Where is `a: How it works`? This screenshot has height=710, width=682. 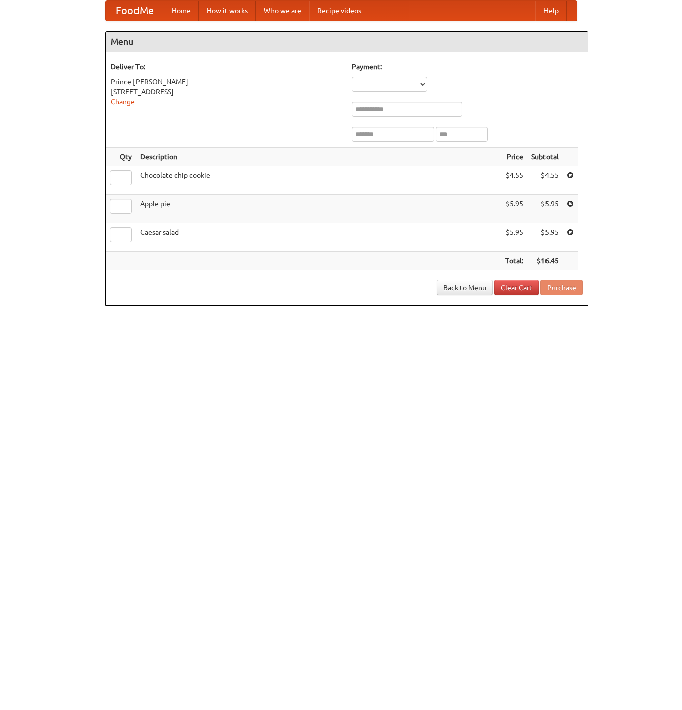 a: How it works is located at coordinates (227, 11).